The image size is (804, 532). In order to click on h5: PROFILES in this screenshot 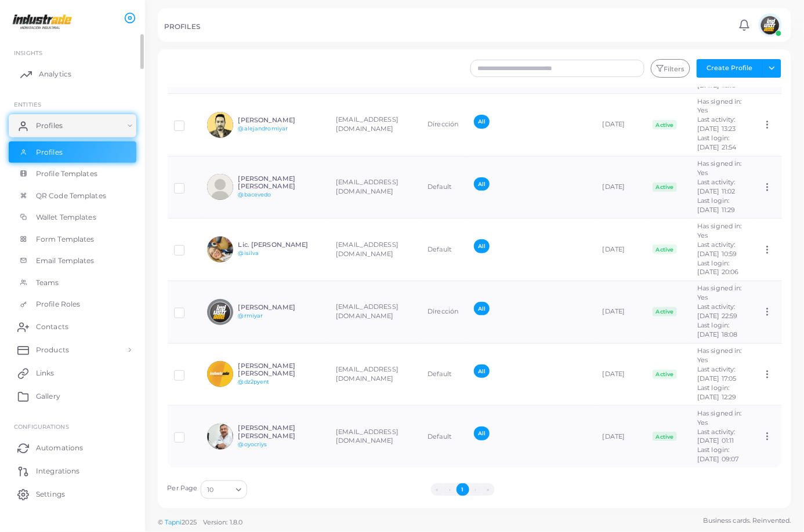, I will do `click(183, 26)`.